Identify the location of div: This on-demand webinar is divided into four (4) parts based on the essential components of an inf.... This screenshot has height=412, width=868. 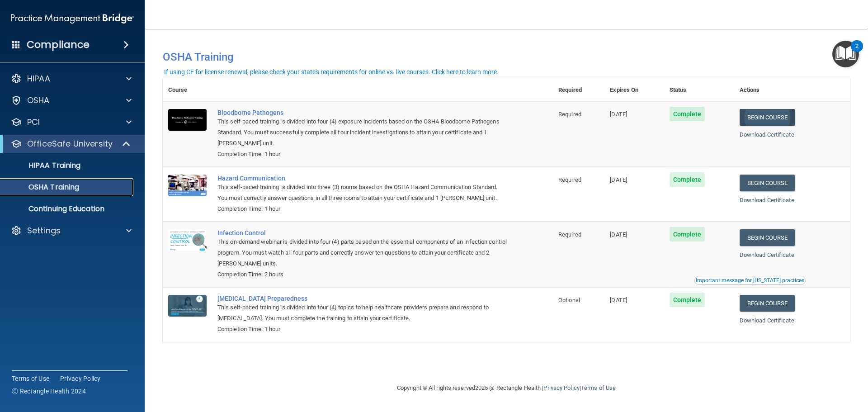
(363, 253).